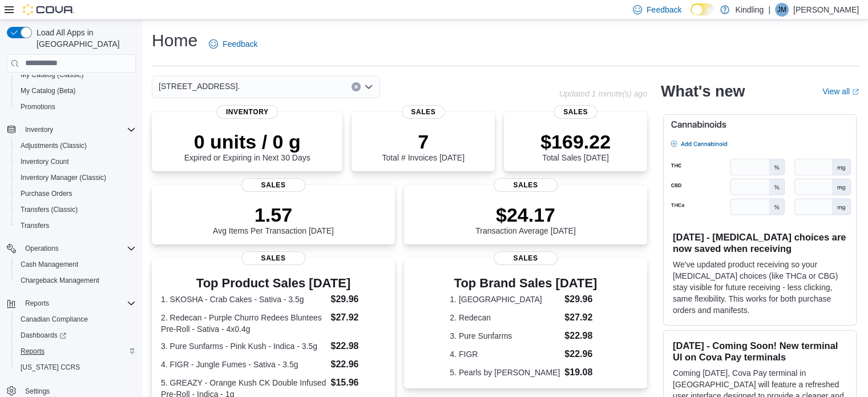 This screenshot has height=397, width=868. I want to click on p: $169.22, so click(575, 141).